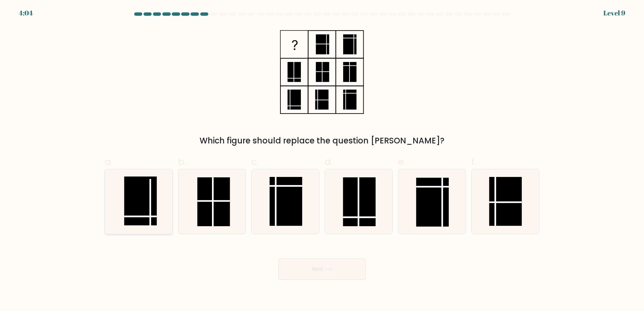  I want to click on span: e., so click(402, 162).